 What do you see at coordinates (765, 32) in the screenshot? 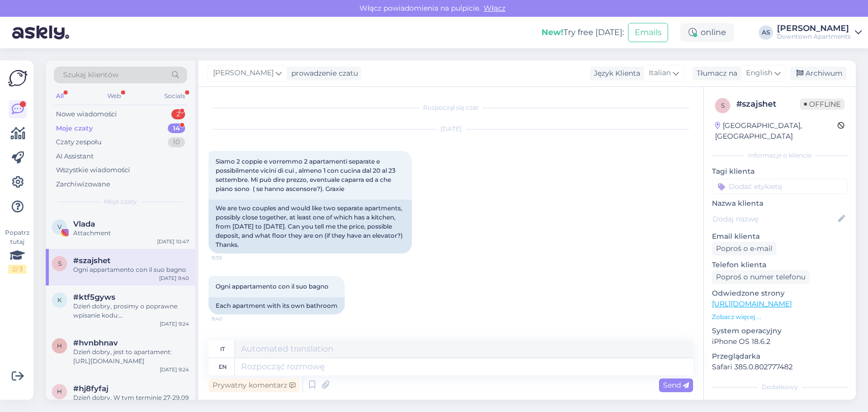
I see `div: AS` at bounding box center [765, 32].